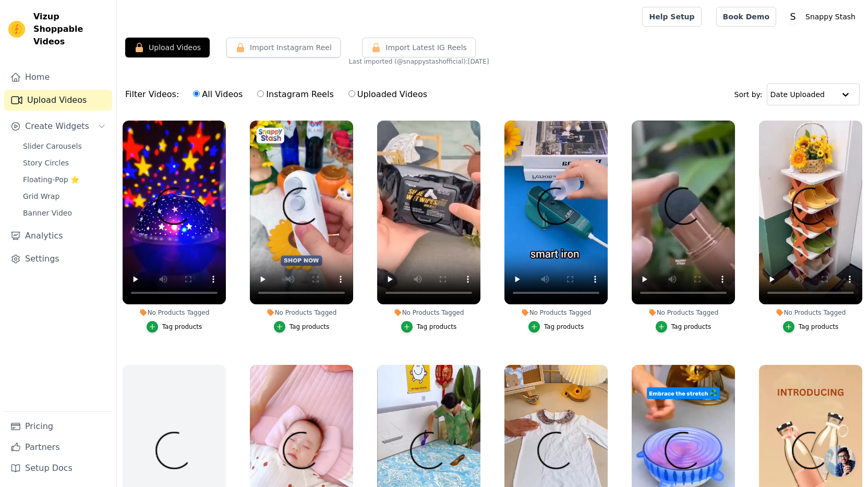  Describe the element at coordinates (672, 17) in the screenshot. I see `a: Help Setup` at that location.